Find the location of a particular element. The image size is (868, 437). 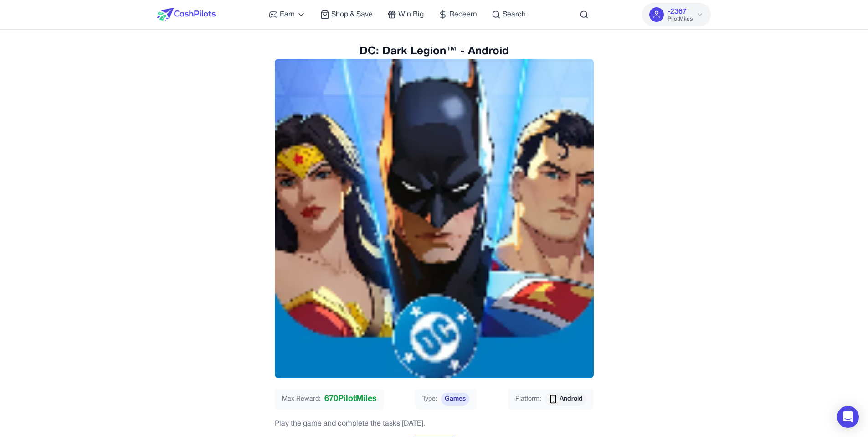

span: Max Reward: is located at coordinates (301, 399).